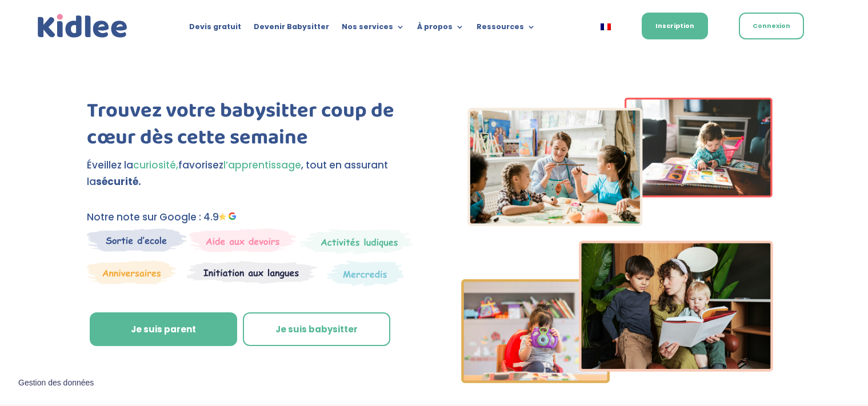  What do you see at coordinates (251, 174) in the screenshot?
I see `p: Éveillez la favorisez , tout en assurant la` at bounding box center [251, 174].